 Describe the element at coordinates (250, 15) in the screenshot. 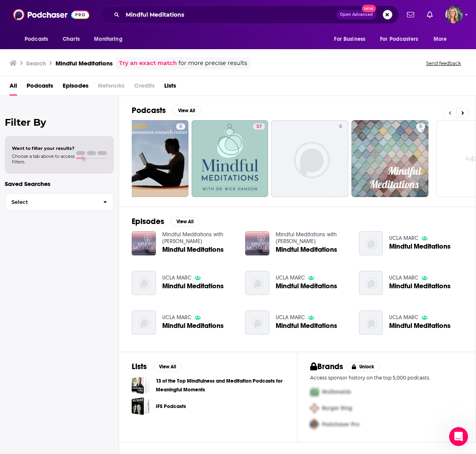

I see `div: Search podcasts, credits, & more...` at that location.